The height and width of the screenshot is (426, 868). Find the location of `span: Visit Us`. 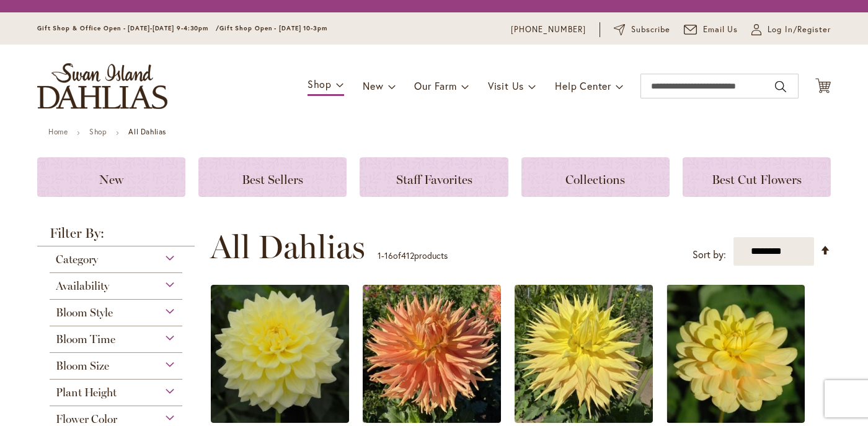

span: Visit Us is located at coordinates (506, 85).